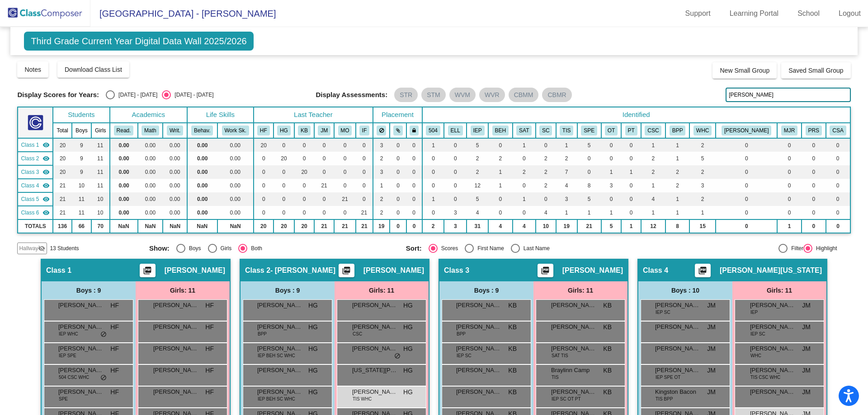  Describe the element at coordinates (263, 131) in the screenshot. I see `button: HF` at that location.